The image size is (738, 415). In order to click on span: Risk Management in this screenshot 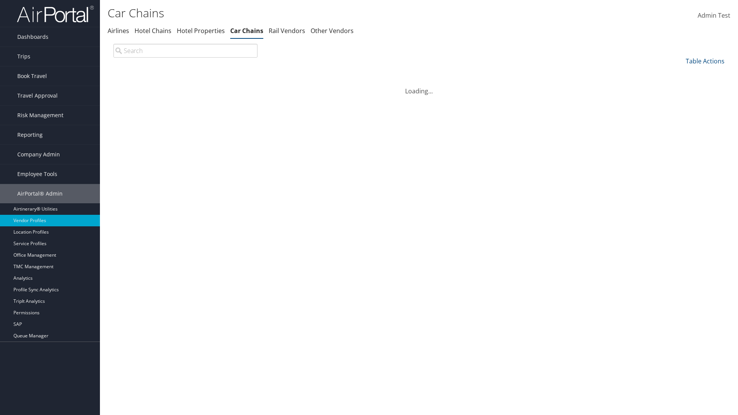, I will do `click(40, 115)`.